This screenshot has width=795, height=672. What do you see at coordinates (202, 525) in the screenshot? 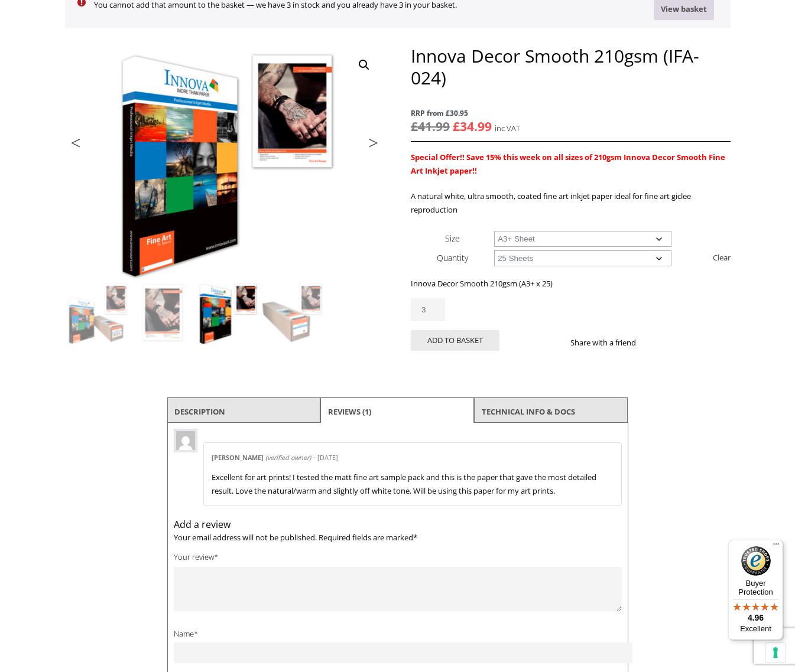
I see `span: Add a review` at bounding box center [202, 525].